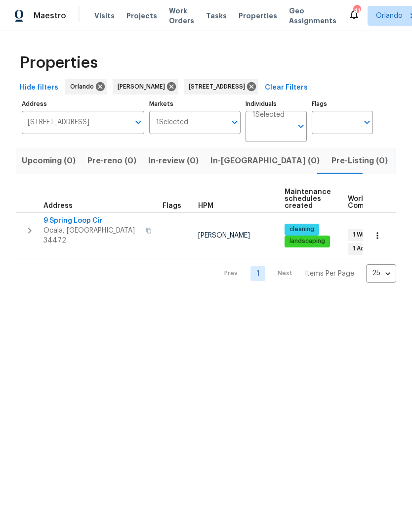 Image resolution: width=412 pixels, height=532 pixels. I want to click on span: Flags, so click(172, 206).